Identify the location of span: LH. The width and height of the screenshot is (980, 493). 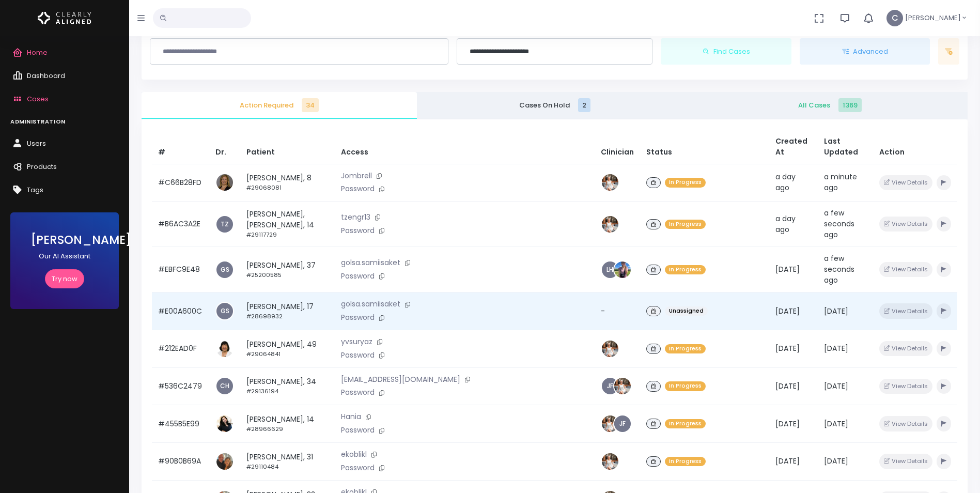
(610, 270).